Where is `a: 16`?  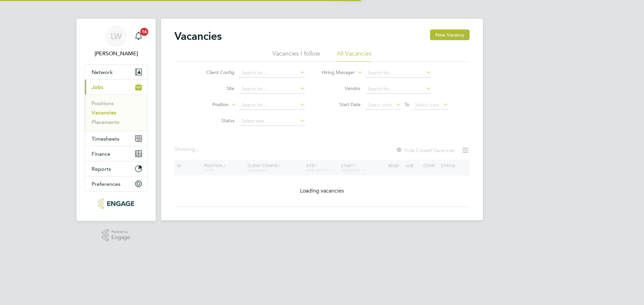
a: 16 is located at coordinates (138, 36).